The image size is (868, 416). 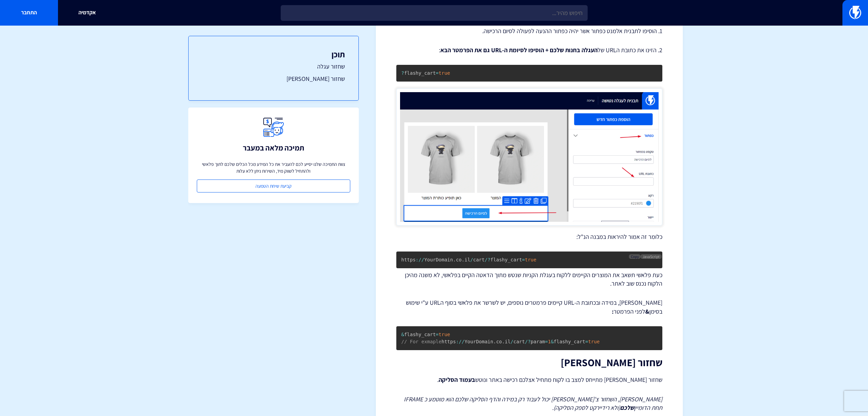 I want to click on a: קביעת שיחת הטמעה, so click(x=273, y=186).